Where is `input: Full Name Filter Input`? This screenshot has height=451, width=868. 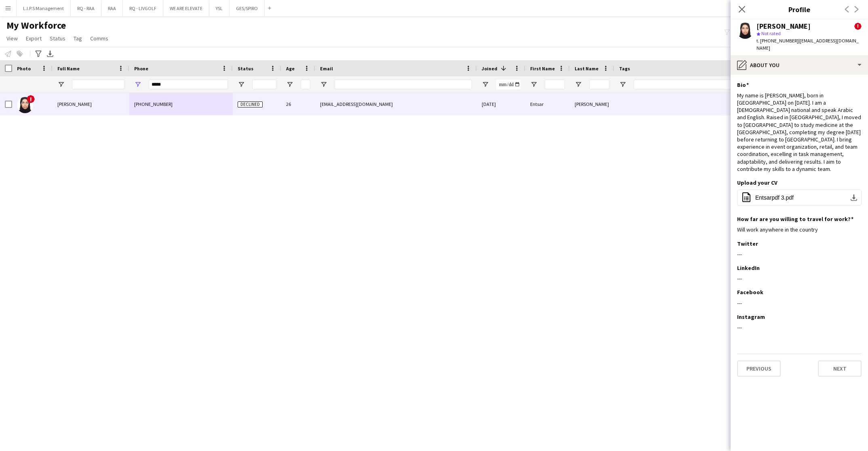
input: Full Name Filter Input is located at coordinates (99, 85).